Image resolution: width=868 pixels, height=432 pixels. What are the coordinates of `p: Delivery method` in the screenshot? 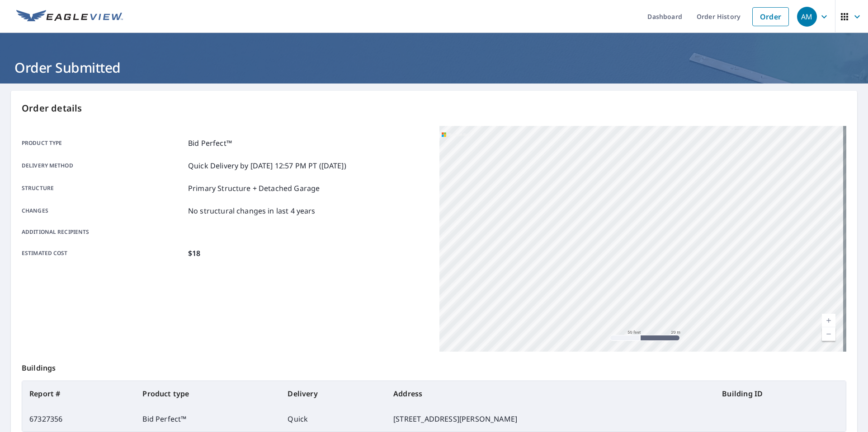 It's located at (103, 165).